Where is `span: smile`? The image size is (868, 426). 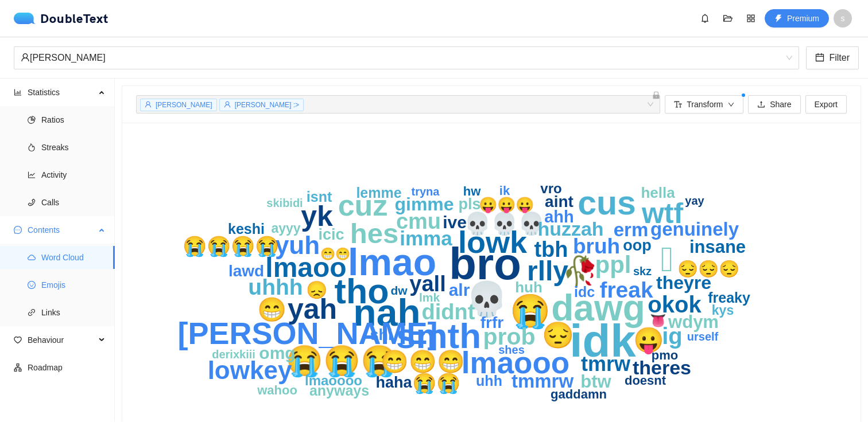 span: smile is located at coordinates (32, 285).